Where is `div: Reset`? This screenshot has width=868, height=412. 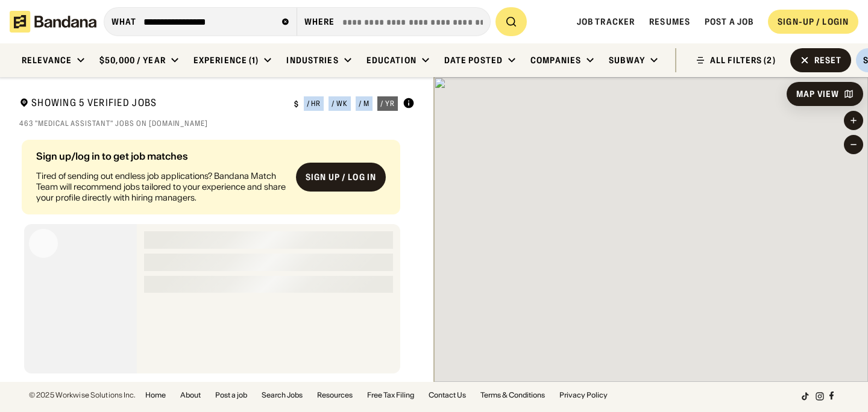
div: Reset is located at coordinates (828, 60).